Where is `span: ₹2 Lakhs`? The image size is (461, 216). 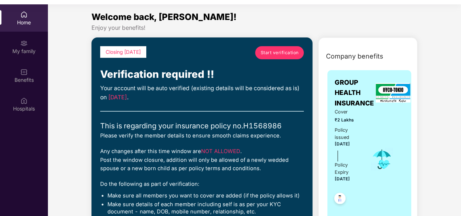 span: ₹2 Lakhs is located at coordinates (347, 120).